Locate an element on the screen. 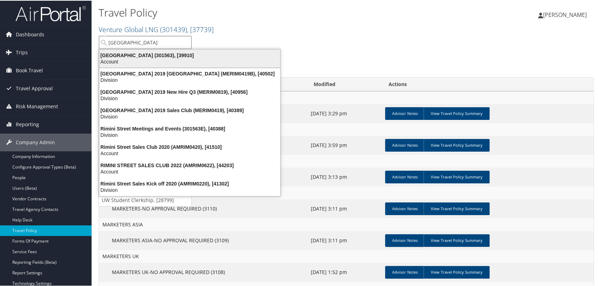  a: Venture Global LNG is located at coordinates (156, 29).